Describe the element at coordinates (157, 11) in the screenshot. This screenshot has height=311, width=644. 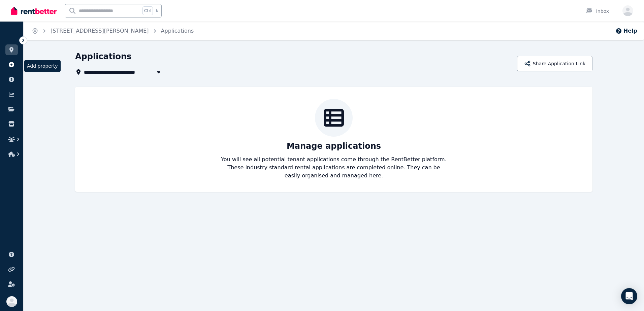
I see `span: k` at that location.